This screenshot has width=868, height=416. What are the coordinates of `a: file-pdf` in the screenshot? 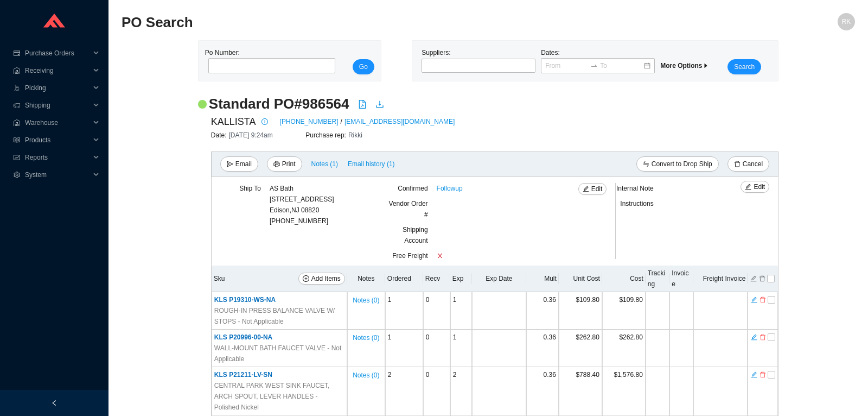 It's located at (362, 105).